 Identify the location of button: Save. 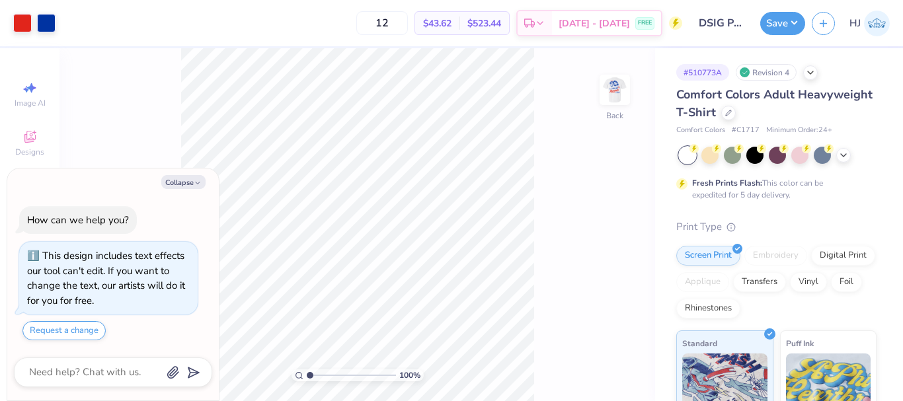
(783, 23).